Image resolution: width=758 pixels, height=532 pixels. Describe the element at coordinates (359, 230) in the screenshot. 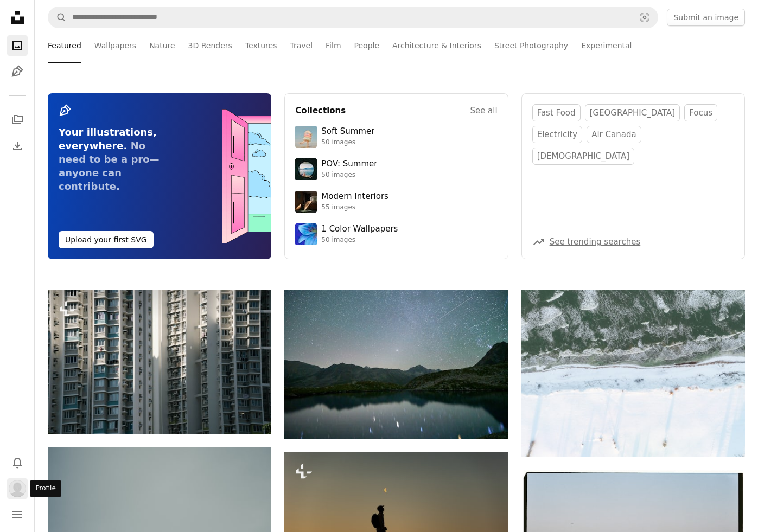

I see `div: 1 Color Wallpapers` at that location.